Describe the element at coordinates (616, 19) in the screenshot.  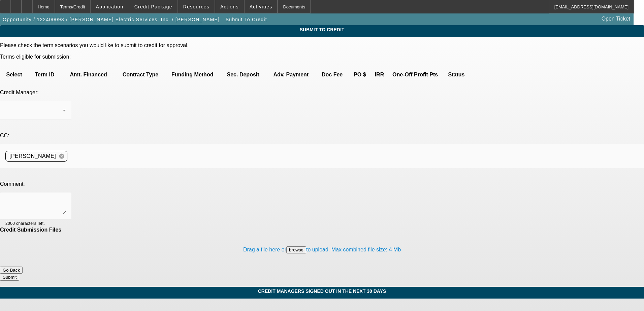
I see `a: Open Ticket` at that location.